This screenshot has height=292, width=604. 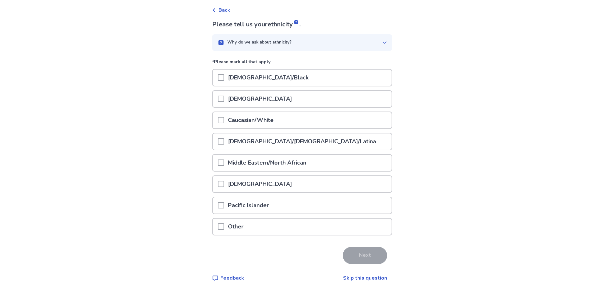 I want to click on span: Back, so click(x=224, y=10).